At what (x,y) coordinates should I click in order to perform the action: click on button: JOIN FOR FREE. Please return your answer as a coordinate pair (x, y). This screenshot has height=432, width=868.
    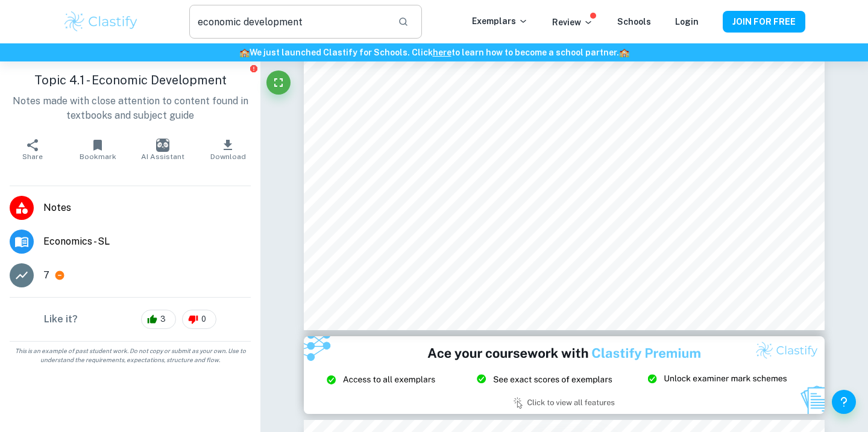
    Looking at the image, I should click on (764, 22).